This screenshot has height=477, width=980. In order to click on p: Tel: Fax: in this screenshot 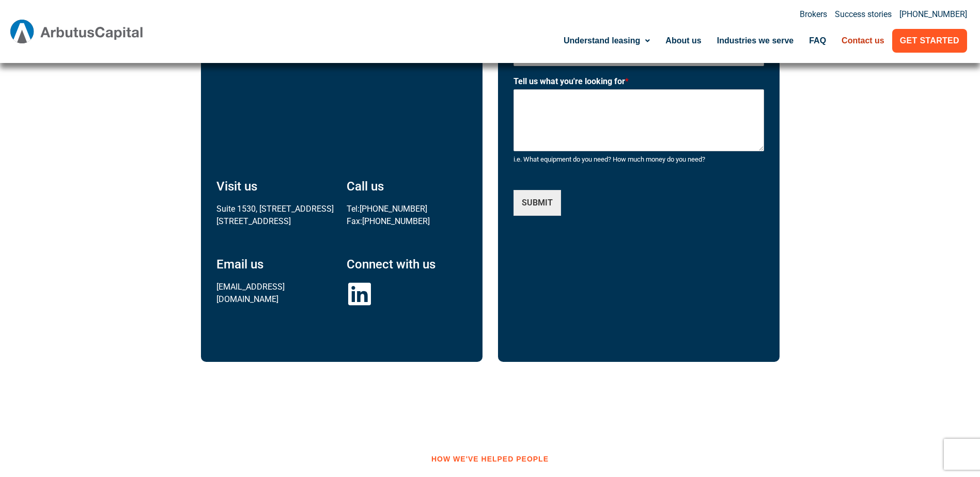, I will do `click(407, 215)`.